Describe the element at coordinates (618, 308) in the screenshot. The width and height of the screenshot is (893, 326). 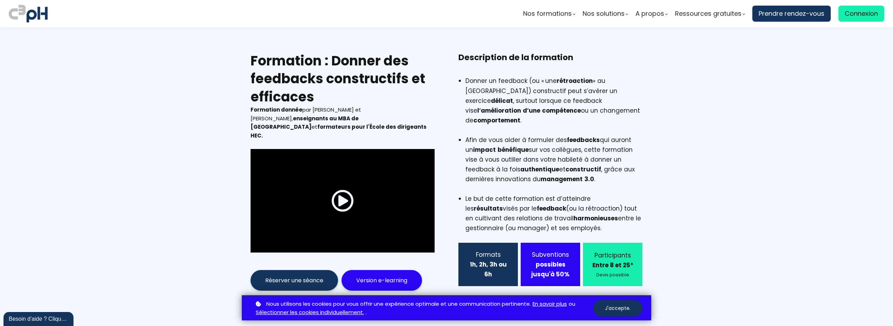
I see `button: J'accepte.` at that location.